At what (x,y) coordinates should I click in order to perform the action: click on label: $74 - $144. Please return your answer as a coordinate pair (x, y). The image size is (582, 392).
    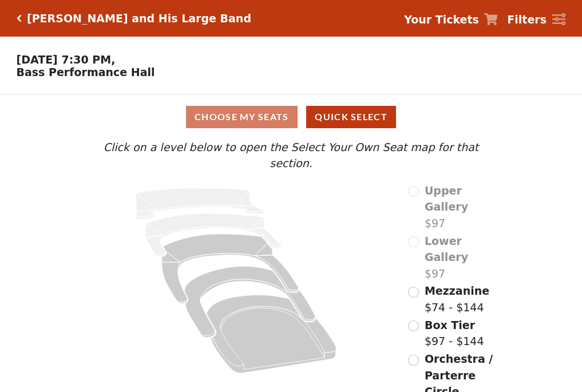
    Looking at the image, I should click on (457, 299).